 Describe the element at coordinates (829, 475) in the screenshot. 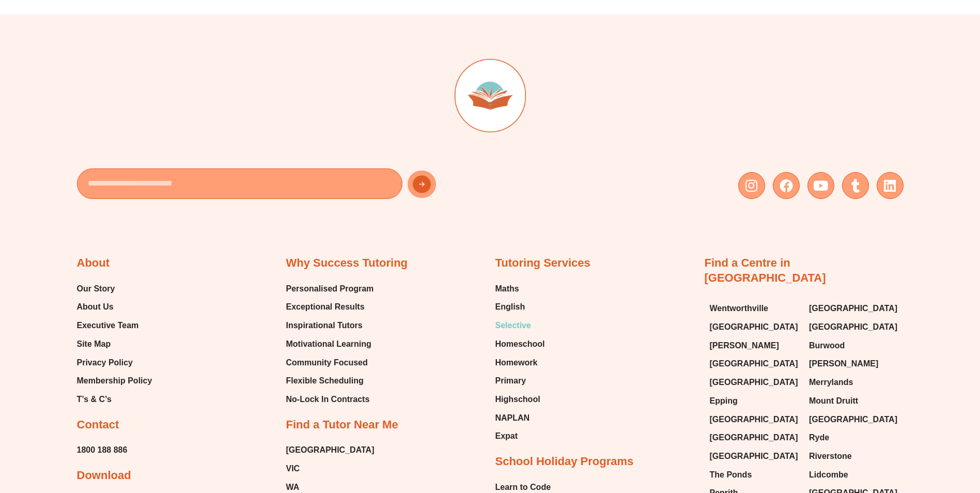

I see `span: Lidcombe` at that location.